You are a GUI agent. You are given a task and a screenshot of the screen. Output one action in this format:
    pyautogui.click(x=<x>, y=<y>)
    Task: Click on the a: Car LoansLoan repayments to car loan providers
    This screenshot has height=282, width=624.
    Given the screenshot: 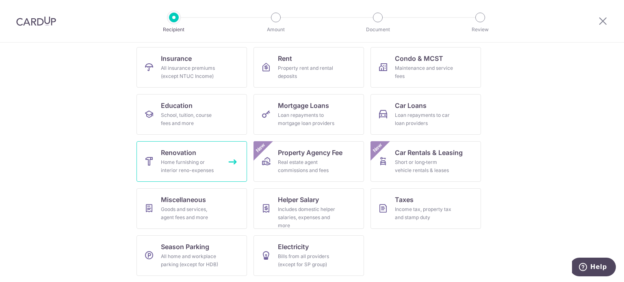 What is the action you would take?
    pyautogui.click(x=426, y=115)
    